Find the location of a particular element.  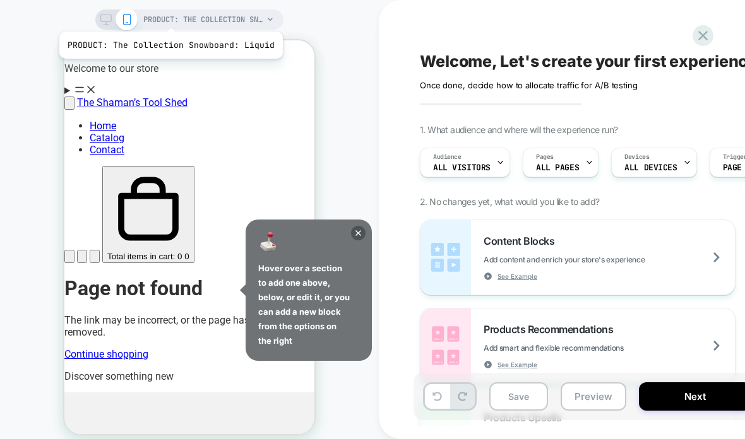

span: All Visitors is located at coordinates (461, 168).